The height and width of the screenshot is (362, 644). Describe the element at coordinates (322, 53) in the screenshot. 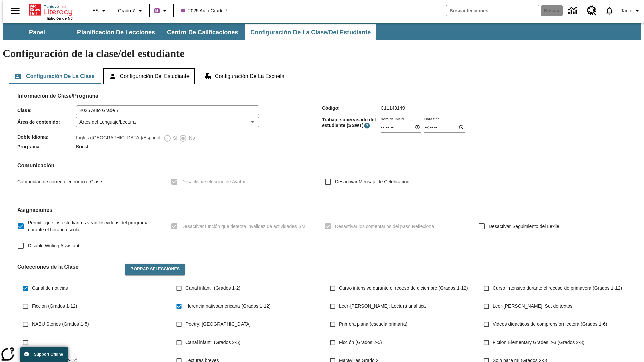

I see `h1: Configuración de la clase/del estudiante` at that location.